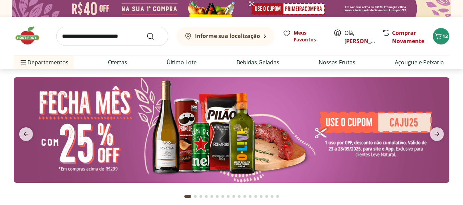 The height and width of the screenshot is (205, 463). I want to click on button: Go to page 8 from fs-carousel, so click(228, 197).